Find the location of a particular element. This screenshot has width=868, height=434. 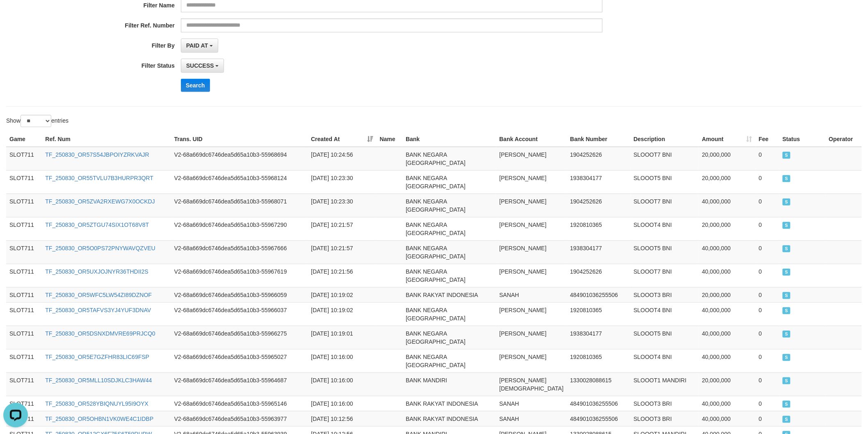

a: TF_250830_OR5ZVA2RXEWG7X0OCKDJ is located at coordinates (99, 201).